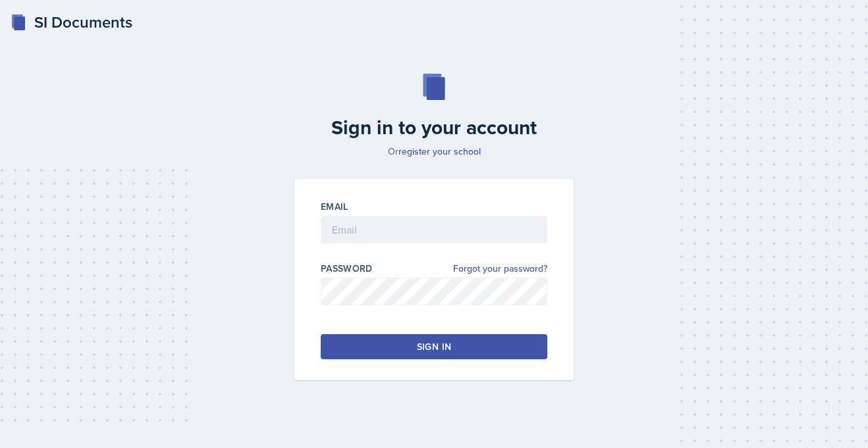  What do you see at coordinates (434, 346) in the screenshot?
I see `button: Sign in` at bounding box center [434, 346].